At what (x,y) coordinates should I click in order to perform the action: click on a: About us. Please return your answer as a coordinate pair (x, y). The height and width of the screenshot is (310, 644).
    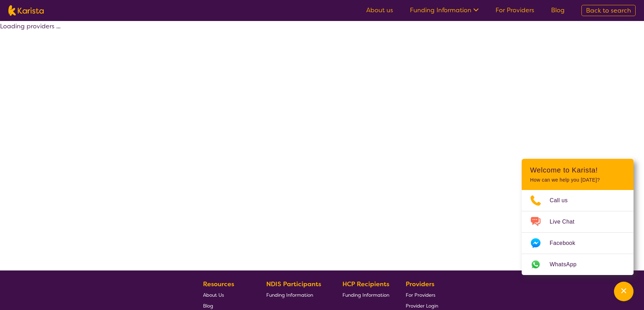
    Looking at the image, I should click on (380, 10).